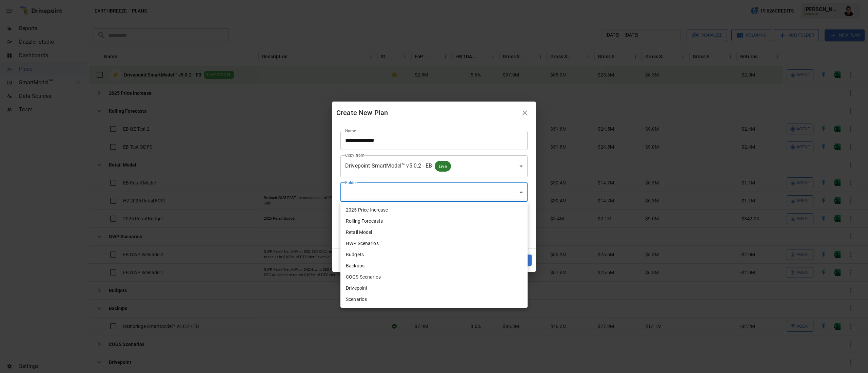 The image size is (868, 373). What do you see at coordinates (434, 288) in the screenshot?
I see `li: Drivepoint` at bounding box center [434, 288].